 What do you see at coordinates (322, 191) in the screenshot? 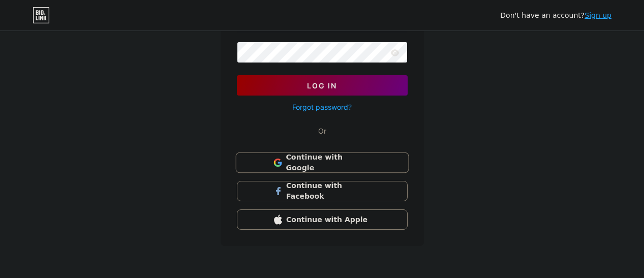
I see `a: Continue with Facebook` at bounding box center [322, 191].